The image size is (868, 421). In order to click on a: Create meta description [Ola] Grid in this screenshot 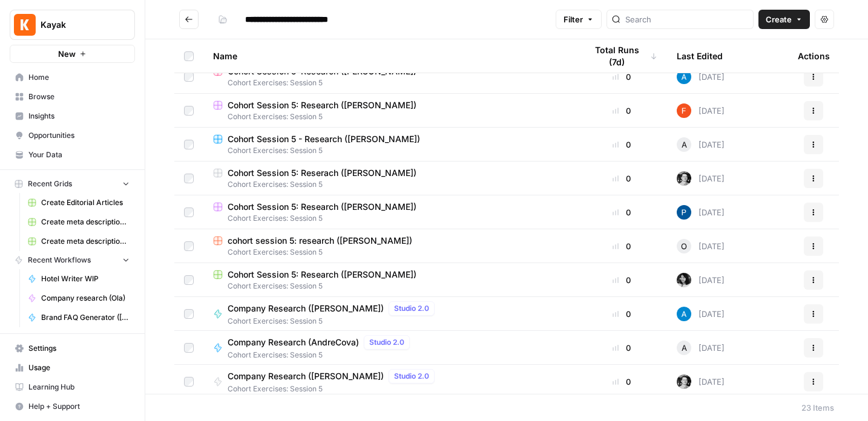, I will do `click(79, 222)`.